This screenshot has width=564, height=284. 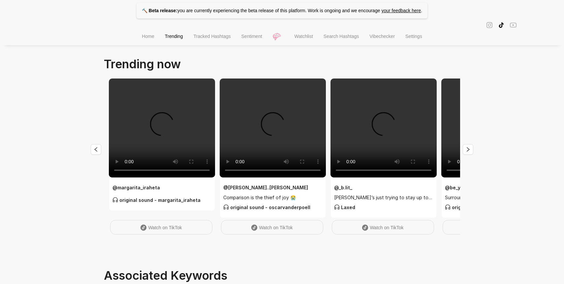 What do you see at coordinates (160, 11) in the screenshot?
I see `strong: 🔨 Beta release:` at bounding box center [160, 11].